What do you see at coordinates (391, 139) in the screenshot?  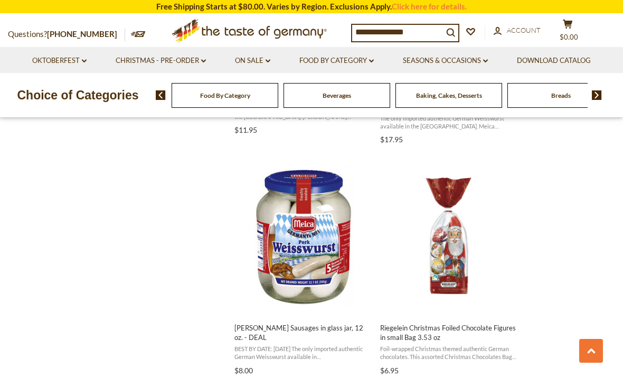 I see `span: $17.95` at bounding box center [391, 139].